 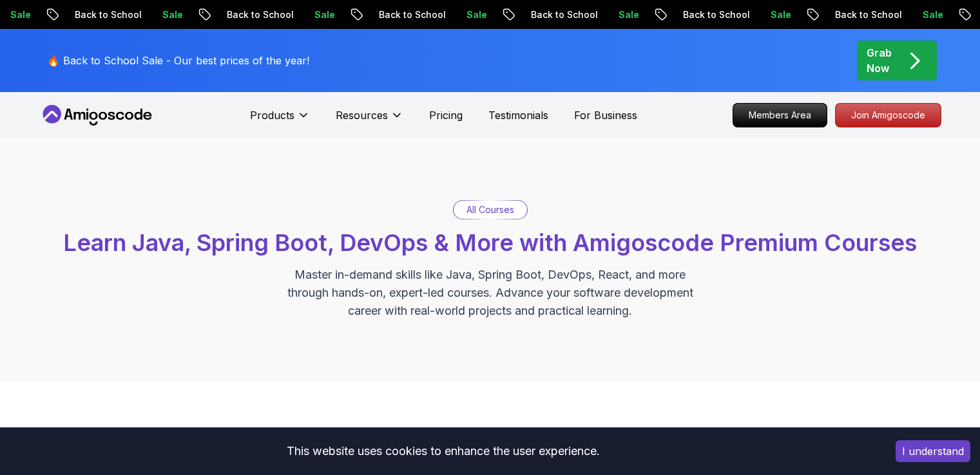 What do you see at coordinates (369, 121) in the screenshot?
I see `button: Resources` at bounding box center [369, 121].